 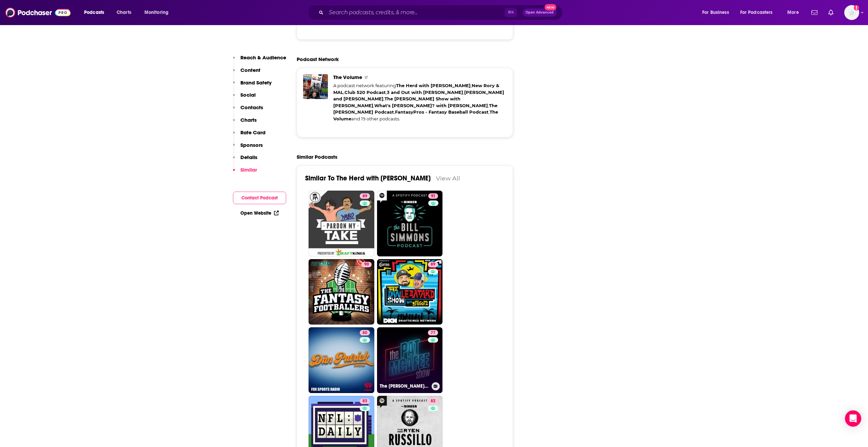 What do you see at coordinates (365, 401) in the screenshot?
I see `a: 83` at bounding box center [365, 401].